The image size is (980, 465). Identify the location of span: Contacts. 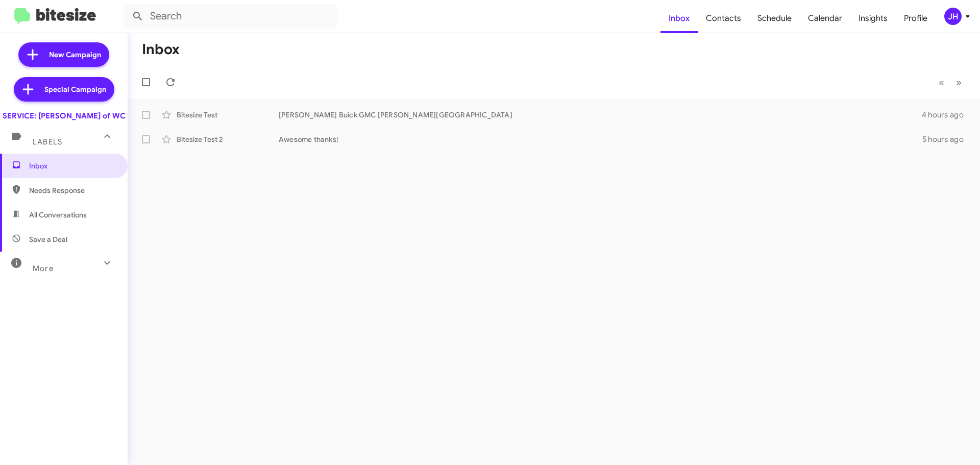
(724, 18).